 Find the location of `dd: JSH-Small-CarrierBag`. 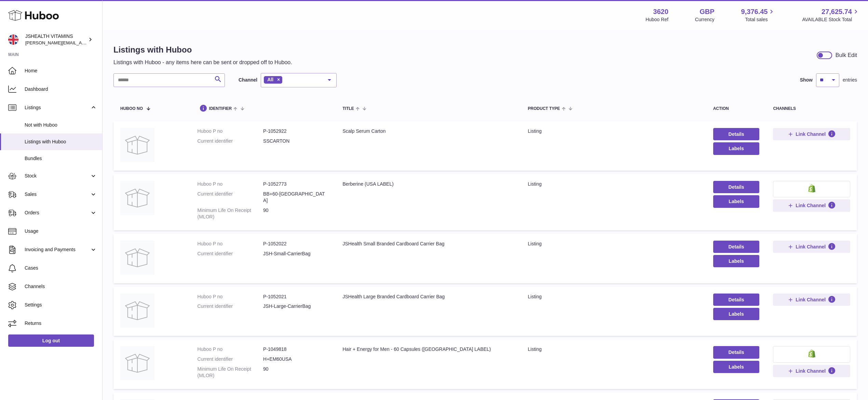

dd: JSH-Small-CarrierBag is located at coordinates (296, 254).